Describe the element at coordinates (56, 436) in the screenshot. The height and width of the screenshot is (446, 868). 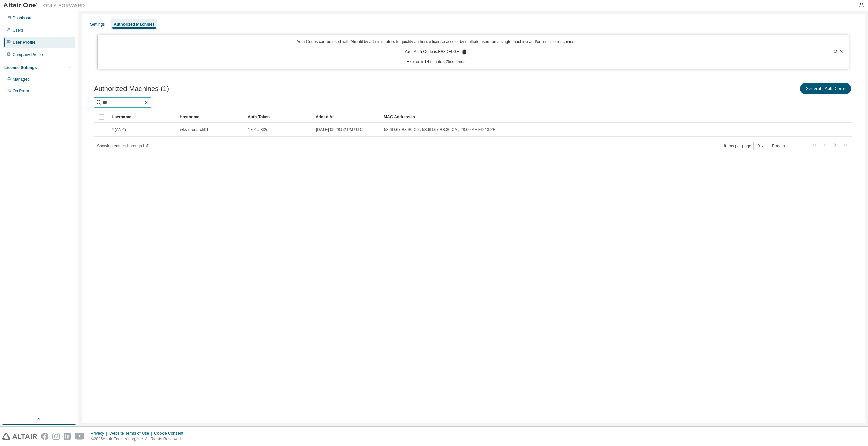
I see `img: instagram.svg` at that location.